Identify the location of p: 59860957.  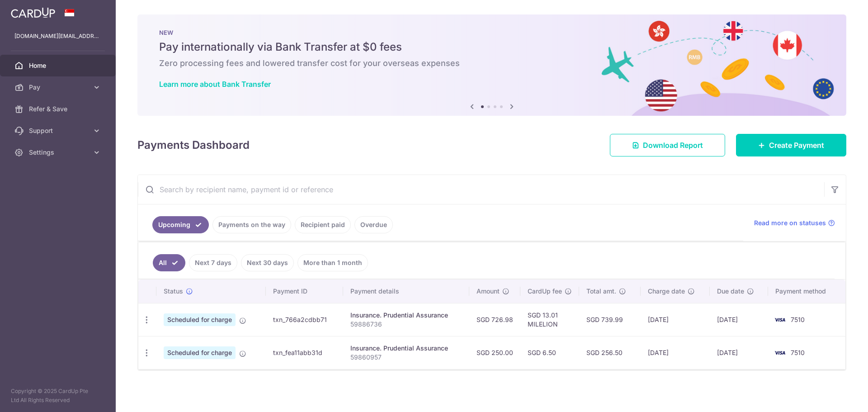
(406, 358).